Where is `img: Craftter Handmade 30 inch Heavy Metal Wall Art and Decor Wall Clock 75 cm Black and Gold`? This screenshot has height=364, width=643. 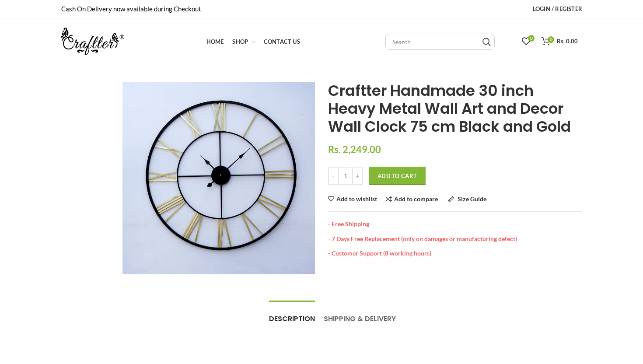
img: Craftter Handmade 30 inch Heavy Metal Wall Art and Decor Wall Clock 75 cm Black and Gold is located at coordinates (219, 178).